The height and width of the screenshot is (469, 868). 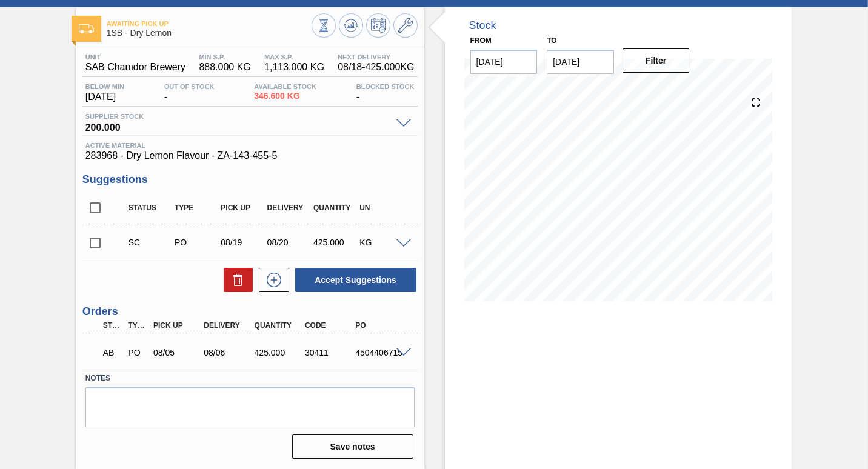 I want to click on span: Awaiting Pick Up, so click(x=209, y=24).